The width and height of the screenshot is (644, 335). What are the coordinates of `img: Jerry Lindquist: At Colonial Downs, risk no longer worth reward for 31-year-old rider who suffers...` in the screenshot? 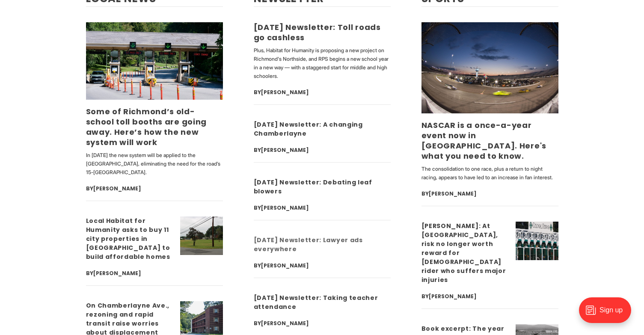 It's located at (537, 241).